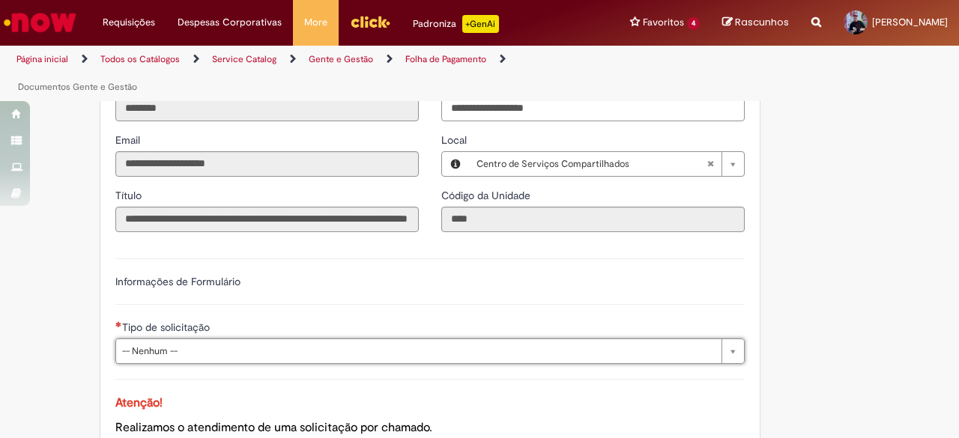 The height and width of the screenshot is (438, 959). Describe the element at coordinates (341, 59) in the screenshot. I see `a: Gente e Gestão` at that location.